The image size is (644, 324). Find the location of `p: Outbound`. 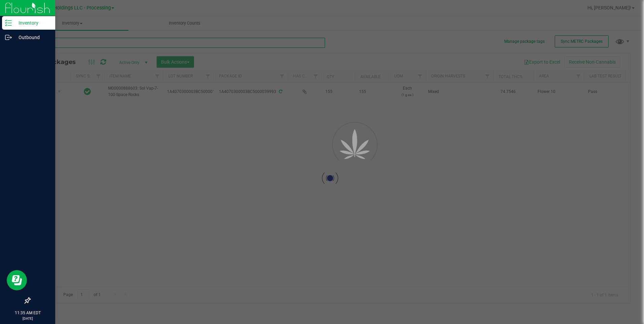

p: Outbound is located at coordinates (32, 37).